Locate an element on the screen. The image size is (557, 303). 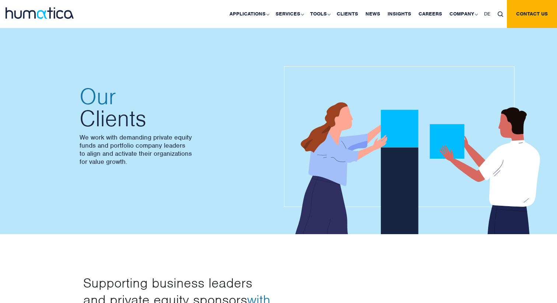
h2: Clients is located at coordinates (175, 108).